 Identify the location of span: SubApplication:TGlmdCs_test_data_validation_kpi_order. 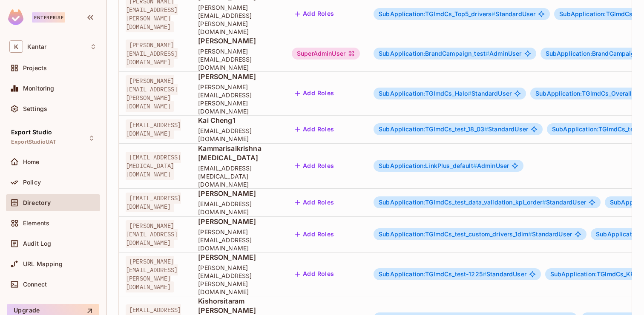
(462, 202).